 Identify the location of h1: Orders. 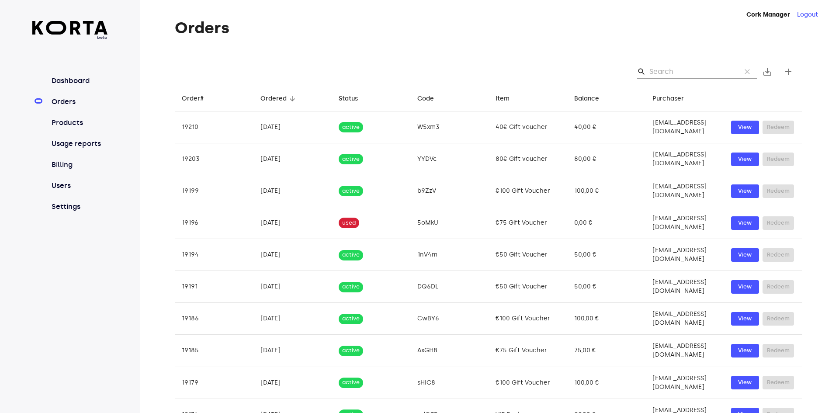
(488, 28).